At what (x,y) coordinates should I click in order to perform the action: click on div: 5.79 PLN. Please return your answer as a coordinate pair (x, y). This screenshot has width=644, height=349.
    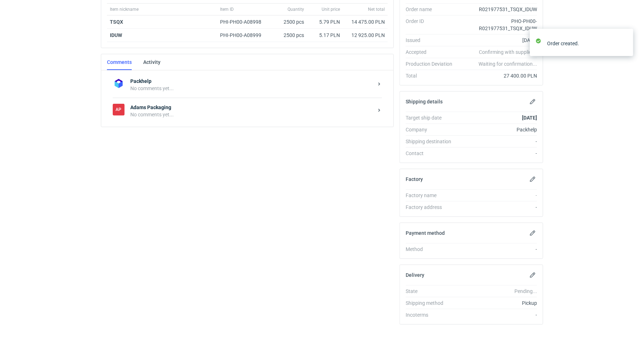
    Looking at the image, I should click on (325, 22).